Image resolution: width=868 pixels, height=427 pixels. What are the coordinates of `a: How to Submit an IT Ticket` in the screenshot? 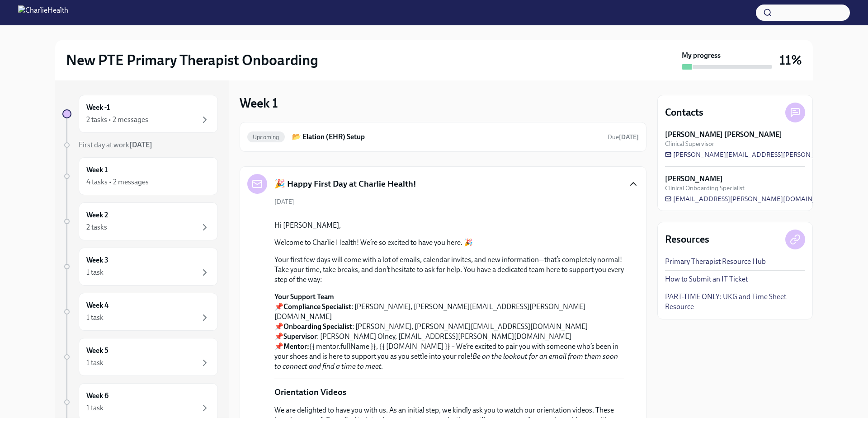 It's located at (706, 279).